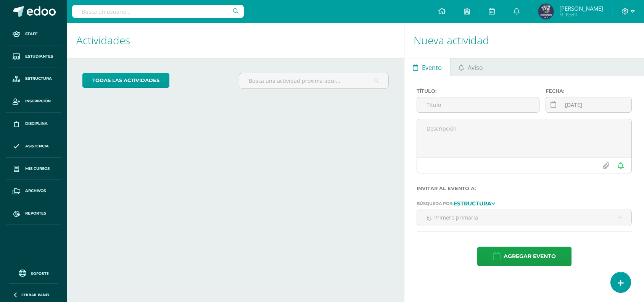 The height and width of the screenshot is (302, 644). What do you see at coordinates (435, 204) in the screenshot?
I see `span: Búsqueda por:` at bounding box center [435, 204].